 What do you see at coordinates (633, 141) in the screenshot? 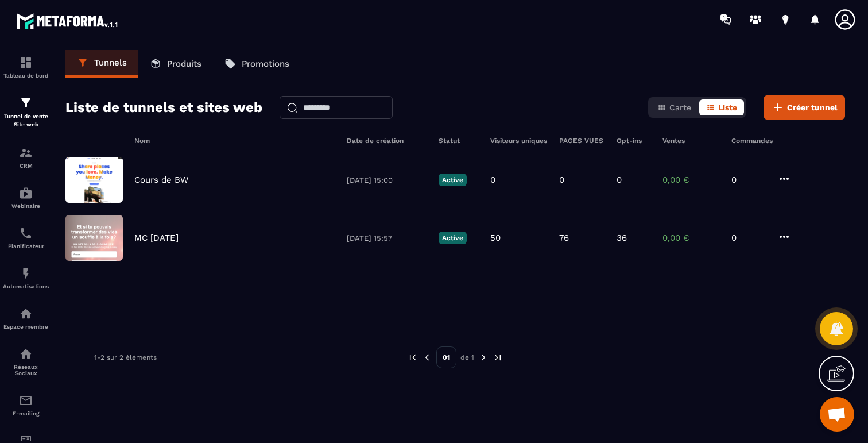
I see `h6: Opt-ins` at bounding box center [633, 141].